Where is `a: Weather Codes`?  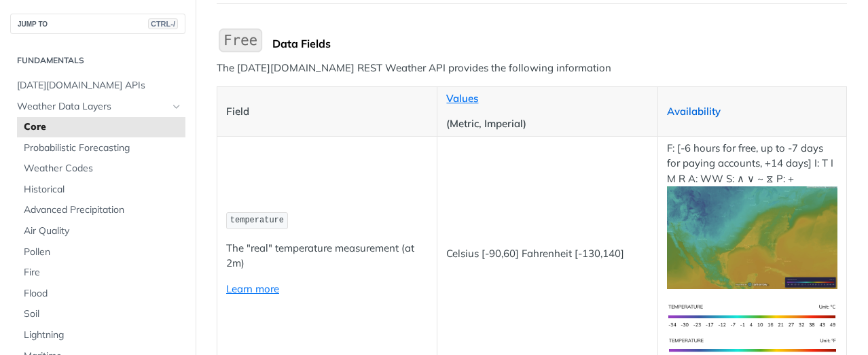 a: Weather Codes is located at coordinates (101, 168).